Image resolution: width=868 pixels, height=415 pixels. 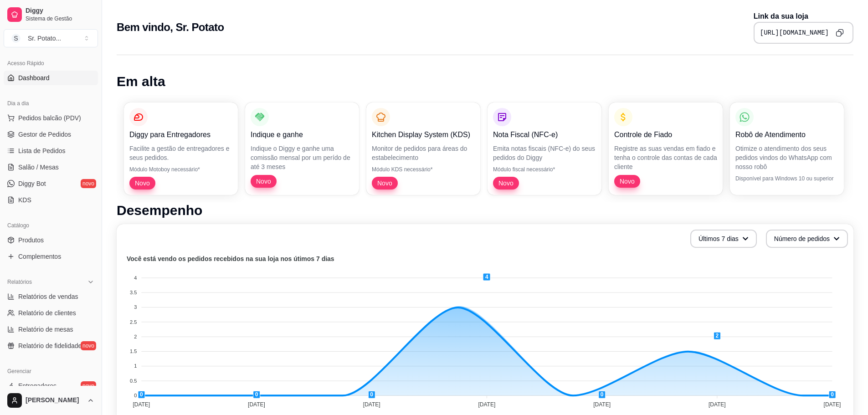 What do you see at coordinates (545, 169) in the screenshot?
I see `p: Módulo fiscal necessário*` at bounding box center [545, 169].